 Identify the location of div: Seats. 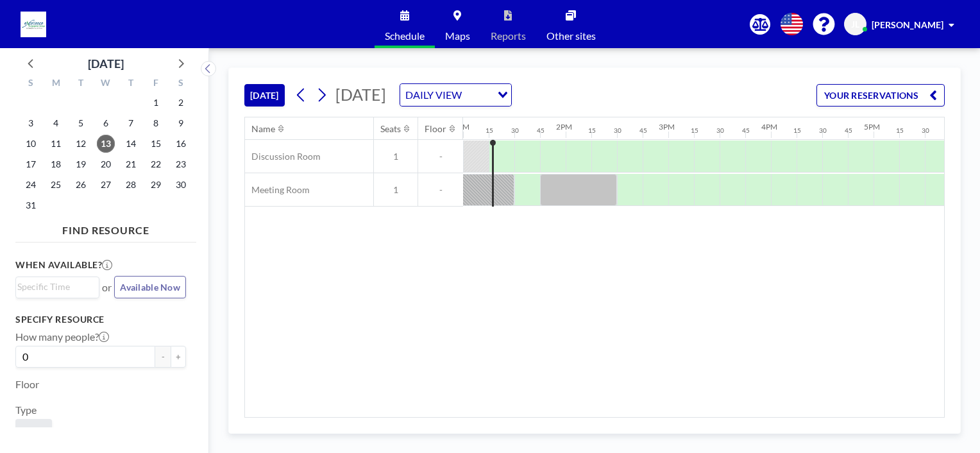
(390, 129).